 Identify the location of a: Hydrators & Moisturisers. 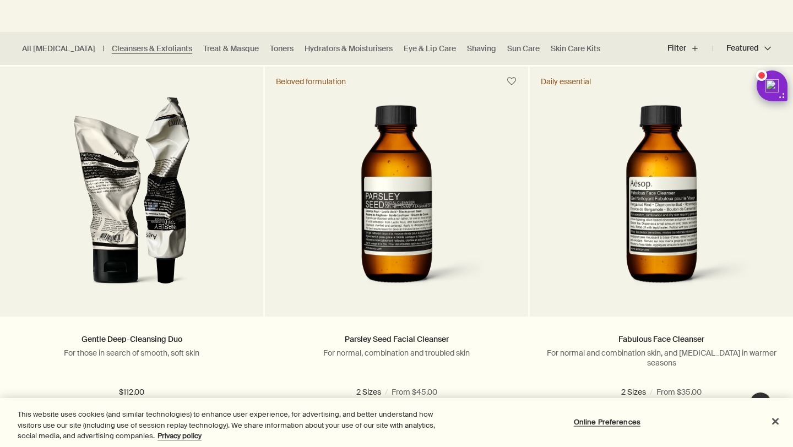
(349, 48).